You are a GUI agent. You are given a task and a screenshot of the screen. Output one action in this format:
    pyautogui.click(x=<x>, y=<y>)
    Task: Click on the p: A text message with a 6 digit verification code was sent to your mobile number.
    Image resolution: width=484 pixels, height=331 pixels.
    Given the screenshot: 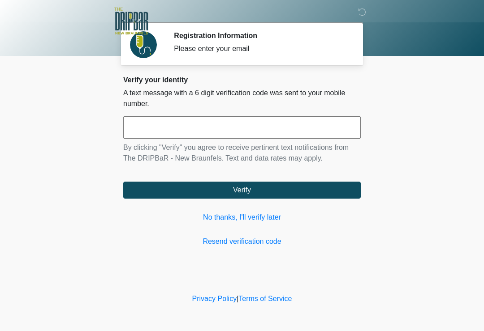 What is the action you would take?
    pyautogui.click(x=242, y=99)
    